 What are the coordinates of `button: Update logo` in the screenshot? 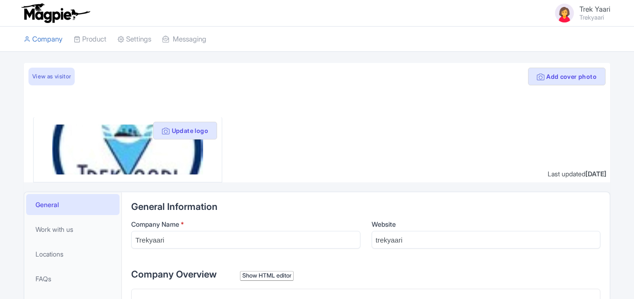 It's located at (185, 131).